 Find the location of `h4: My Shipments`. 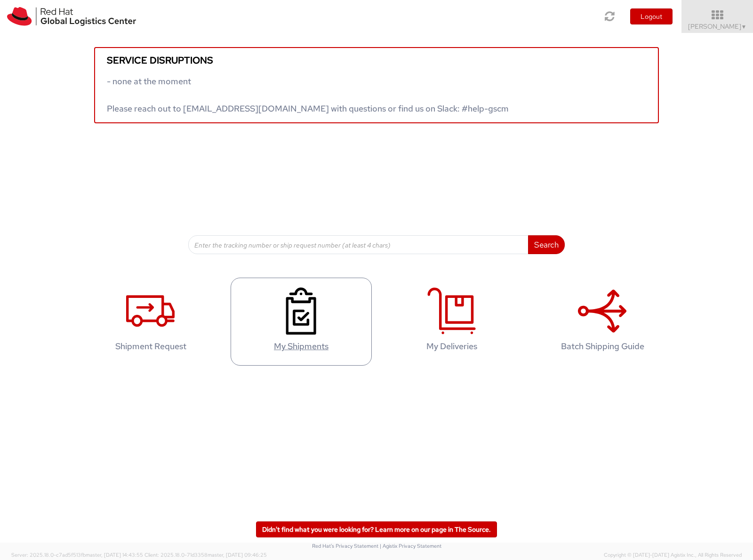

h4: My Shipments is located at coordinates (301, 346).